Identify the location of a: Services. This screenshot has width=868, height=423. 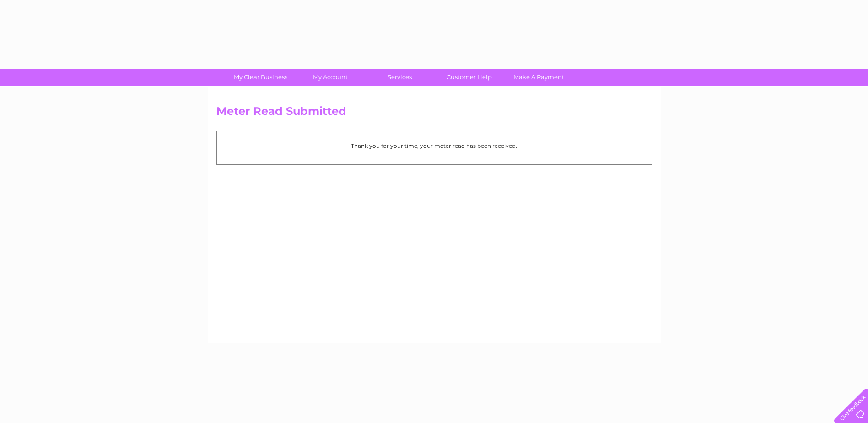
(400, 76).